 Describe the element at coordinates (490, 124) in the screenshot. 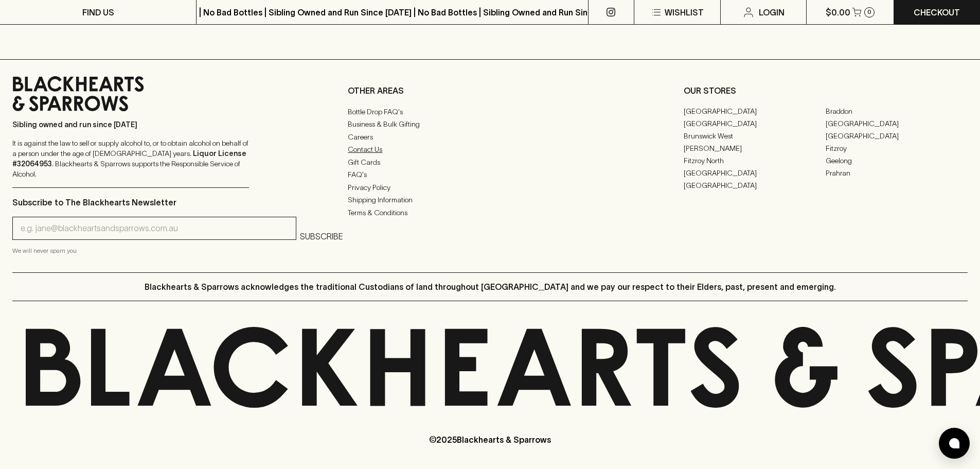

I see `a: Business & Bulk Gifting` at that location.